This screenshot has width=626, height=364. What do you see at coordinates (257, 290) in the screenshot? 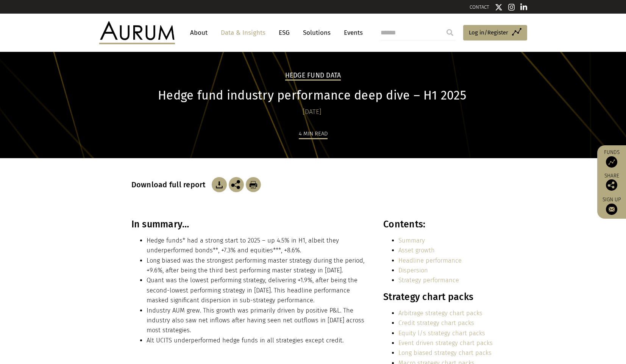
I see `li: Quant was the lowest performing strategy, delivering +1.9%, after being the second-lowest perform...` at bounding box center [257, 290].